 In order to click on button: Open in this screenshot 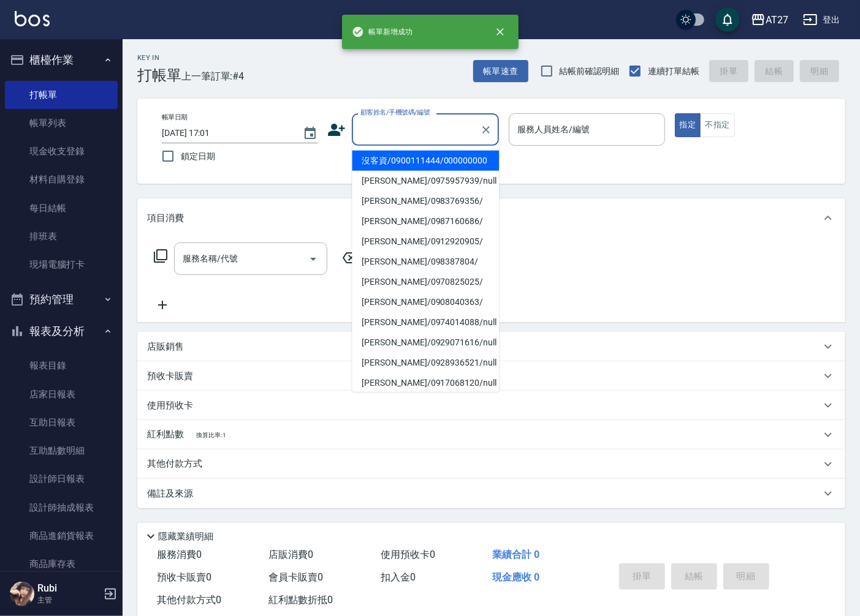, I will do `click(314, 259)`.